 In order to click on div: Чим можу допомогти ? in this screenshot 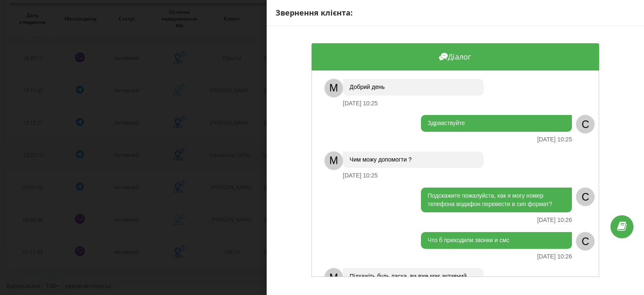, I will do `click(413, 160)`.